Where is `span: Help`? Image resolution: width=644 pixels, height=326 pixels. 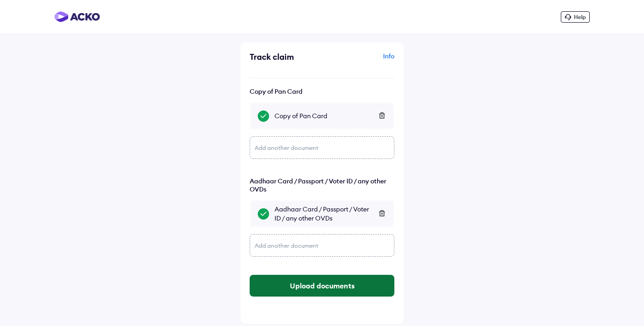
span: Help is located at coordinates (580, 17).